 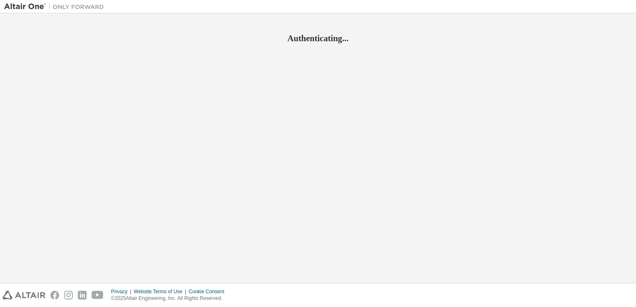 What do you see at coordinates (318, 38) in the screenshot?
I see `h2: Authenticating...` at bounding box center [318, 38].